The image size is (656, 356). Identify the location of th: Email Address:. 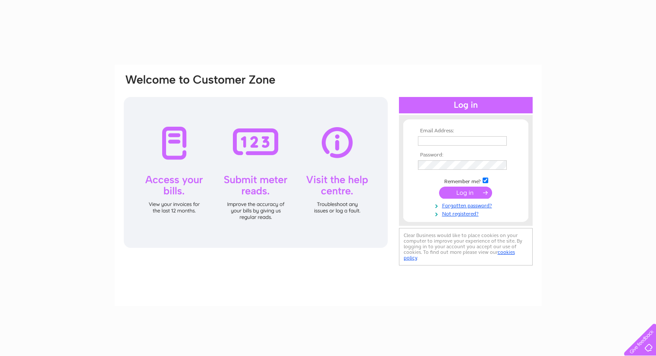
(466, 131).